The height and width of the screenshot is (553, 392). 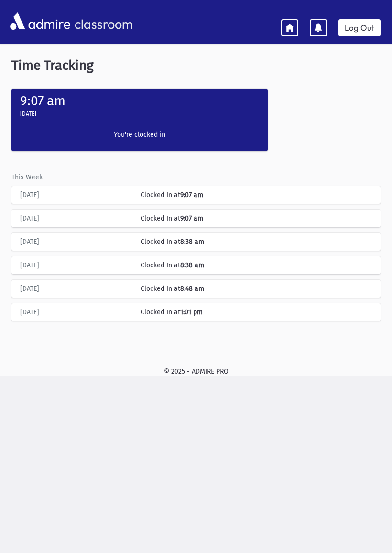 What do you see at coordinates (360, 28) in the screenshot?
I see `a: Log Out` at bounding box center [360, 28].